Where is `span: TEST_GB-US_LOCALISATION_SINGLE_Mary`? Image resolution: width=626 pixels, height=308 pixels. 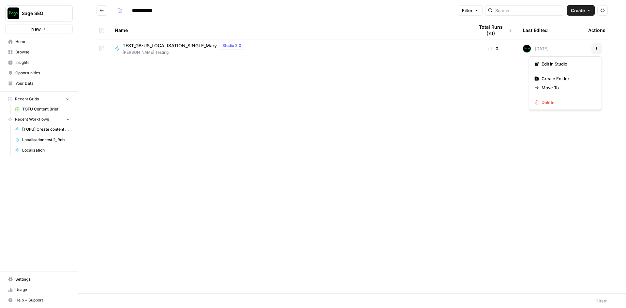 span: TEST_GB-US_LOCALISATION_SINGLE_Mary is located at coordinates (170, 46).